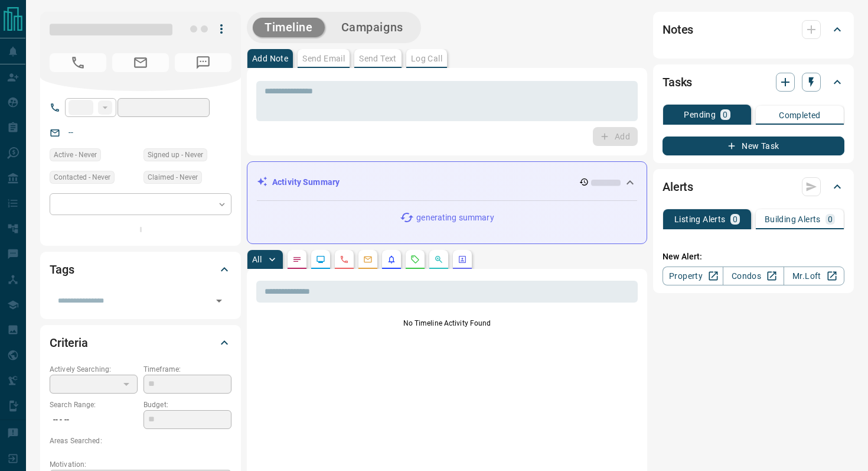  I want to click on p: Pending, so click(700, 115).